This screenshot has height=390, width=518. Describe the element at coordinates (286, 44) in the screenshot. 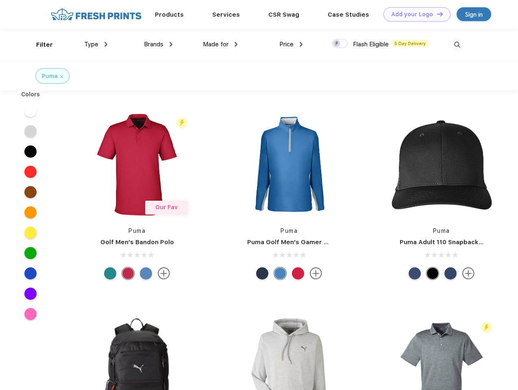

I see `span: Price` at that location.